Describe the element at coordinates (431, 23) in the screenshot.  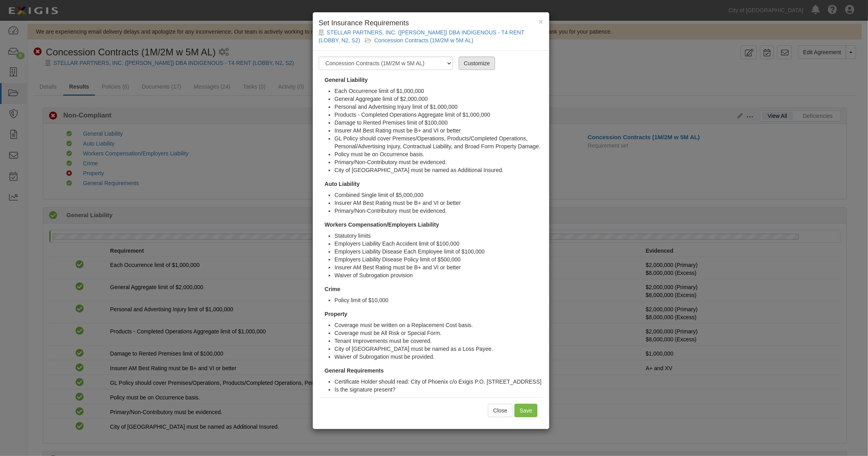
I see `h4: Set Insurance Requirements` at that location.